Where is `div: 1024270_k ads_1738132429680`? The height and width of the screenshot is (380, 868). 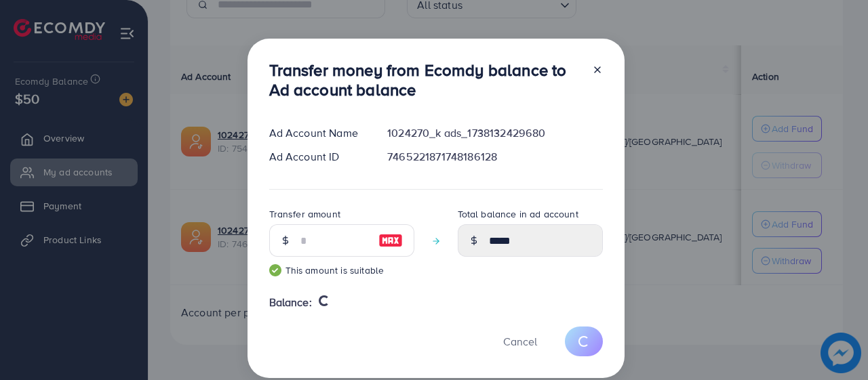
div: 1024270_k ads_1738132429680 is located at coordinates (494, 133).